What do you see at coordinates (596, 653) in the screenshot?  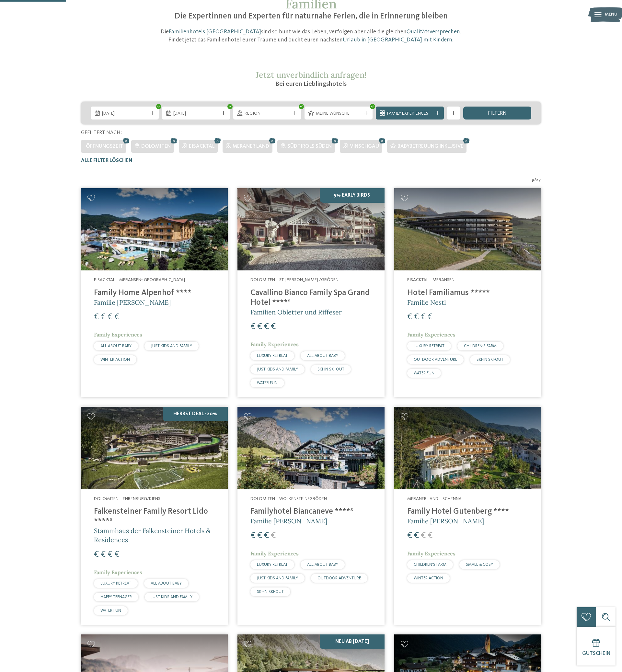 I see `span: Gutschein` at bounding box center [596, 653].